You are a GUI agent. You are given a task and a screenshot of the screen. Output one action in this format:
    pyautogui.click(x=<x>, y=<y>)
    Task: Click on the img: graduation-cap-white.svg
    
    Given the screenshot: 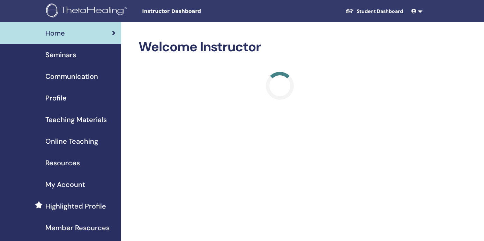 What is the action you would take?
    pyautogui.click(x=350, y=11)
    